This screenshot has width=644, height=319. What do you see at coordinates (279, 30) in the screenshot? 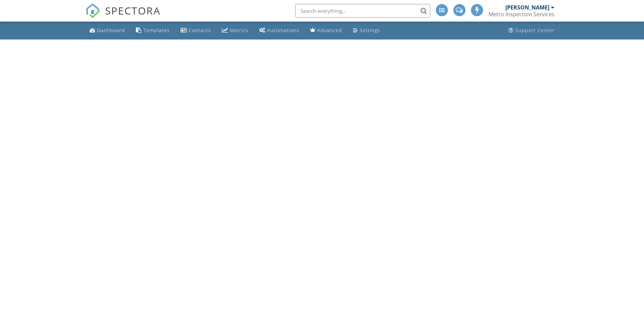
I see `a: Automations (Advanced)` at bounding box center [279, 30].